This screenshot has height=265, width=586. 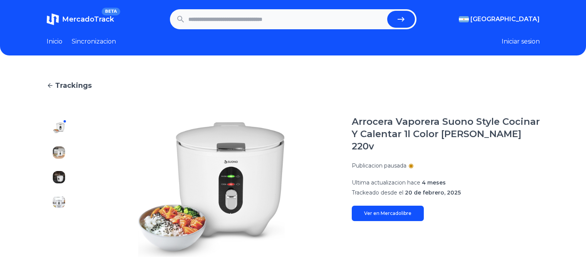 What do you see at coordinates (53, 19) in the screenshot?
I see `img: MercadoTrack` at bounding box center [53, 19].